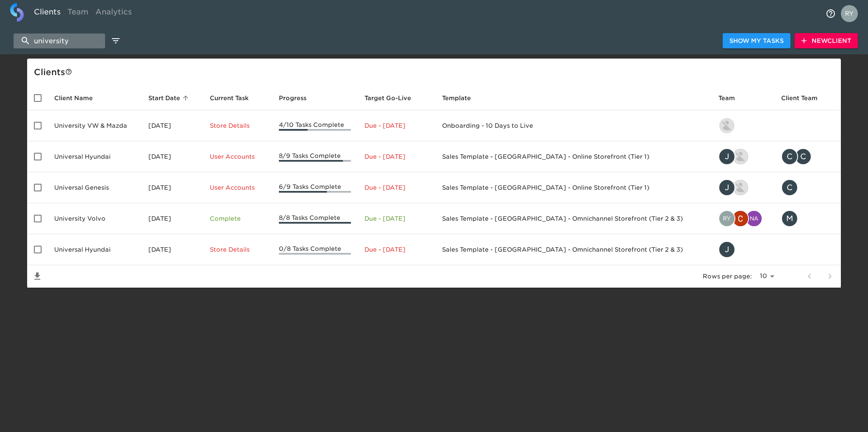  I want to click on span: Target Go-Live, so click(393, 98).